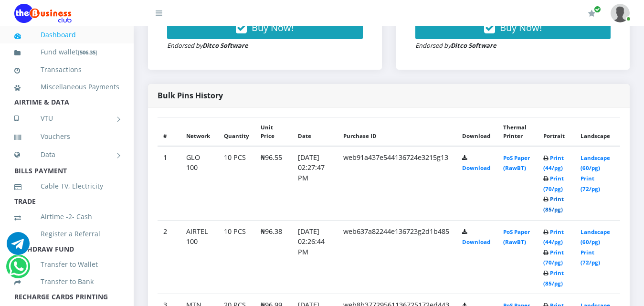  What do you see at coordinates (620, 13) in the screenshot?
I see `img: User` at bounding box center [620, 13].